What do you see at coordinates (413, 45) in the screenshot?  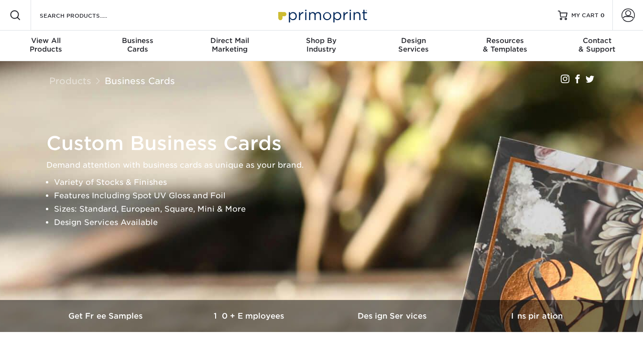 I see `div: Services` at bounding box center [413, 45].